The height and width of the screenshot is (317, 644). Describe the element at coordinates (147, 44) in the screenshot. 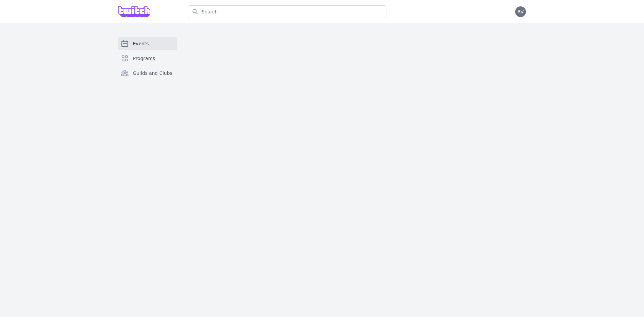

I see `a: Events` at that location.